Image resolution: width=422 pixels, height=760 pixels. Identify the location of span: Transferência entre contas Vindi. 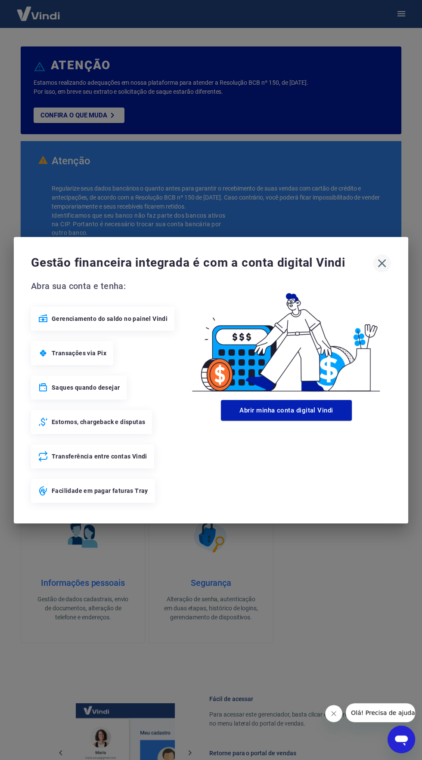
(99, 456).